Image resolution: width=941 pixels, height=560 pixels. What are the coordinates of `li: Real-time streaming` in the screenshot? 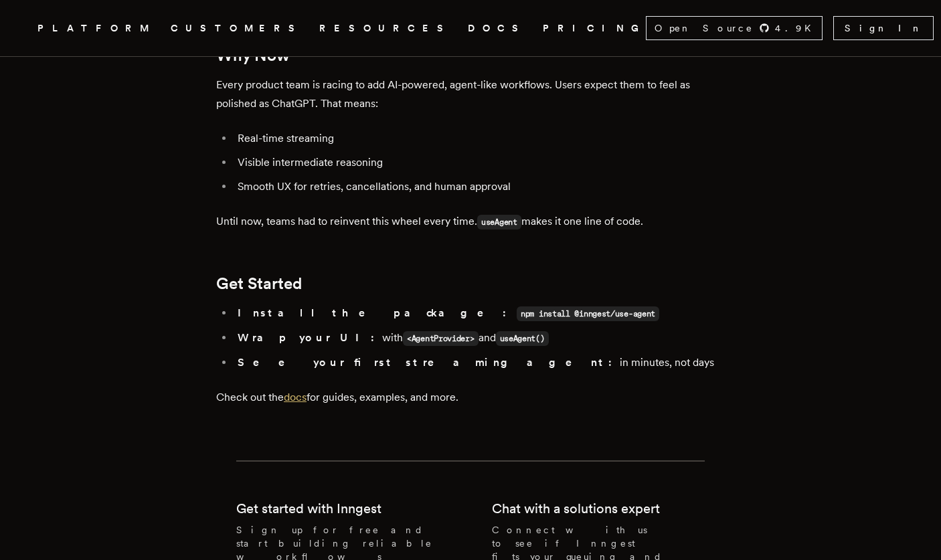 It's located at (479, 139).